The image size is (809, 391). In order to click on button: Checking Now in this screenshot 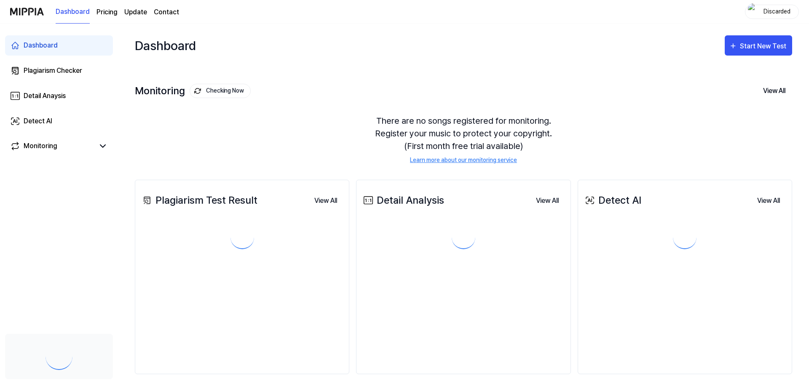, I will do `click(220, 91)`.